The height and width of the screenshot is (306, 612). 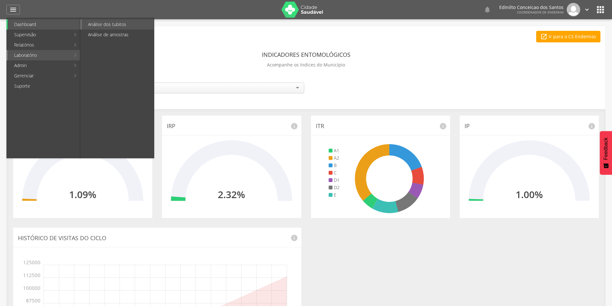 What do you see at coordinates (334, 151) in the screenshot?
I see `li: A1` at bounding box center [334, 151].